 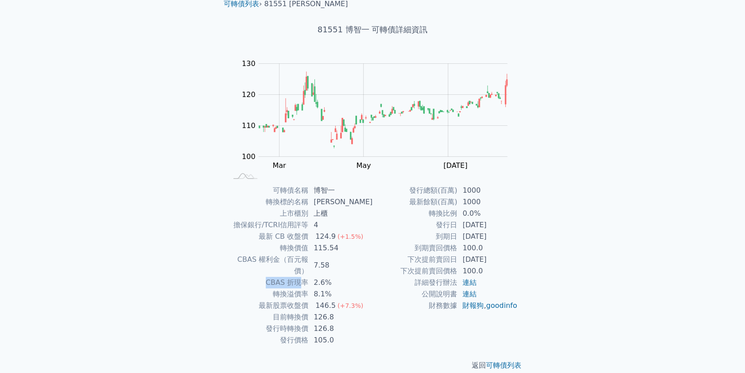 What do you see at coordinates (267, 213) in the screenshot?
I see `td: 上市櫃別` at bounding box center [267, 213].